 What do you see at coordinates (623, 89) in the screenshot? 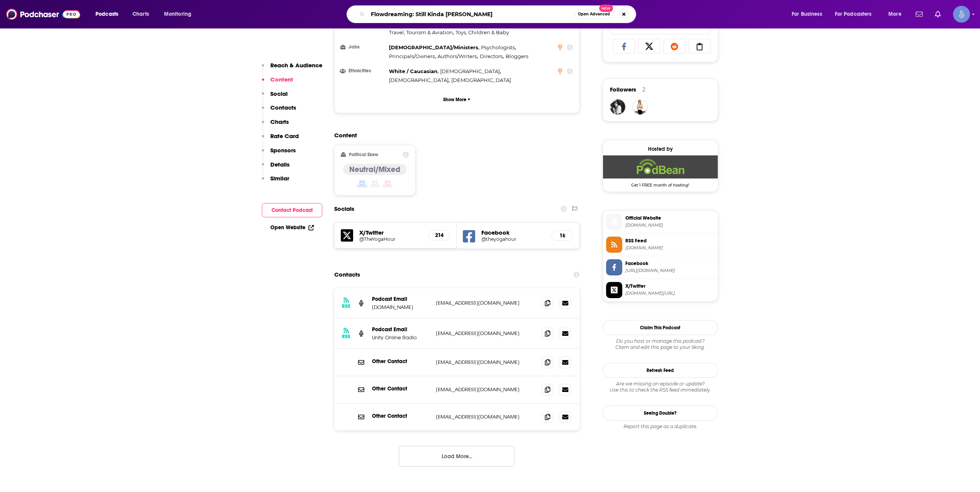
I see `span: Followers` at bounding box center [623, 89].